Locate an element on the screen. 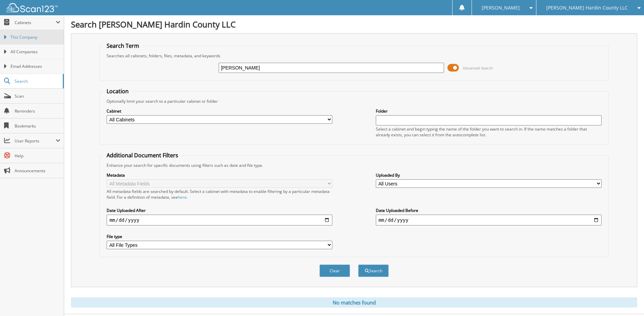  span: User Reports is located at coordinates (35, 141).